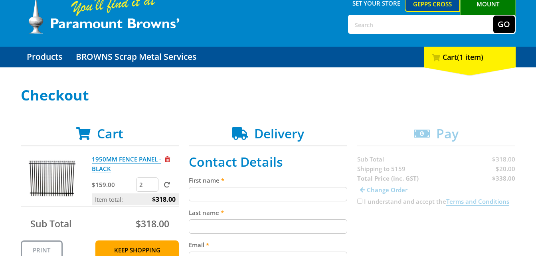 The width and height of the screenshot is (536, 256). What do you see at coordinates (136, 57) in the screenshot?
I see `a: Go to the BROWNS Scrap Metal Services page` at bounding box center [136, 57].